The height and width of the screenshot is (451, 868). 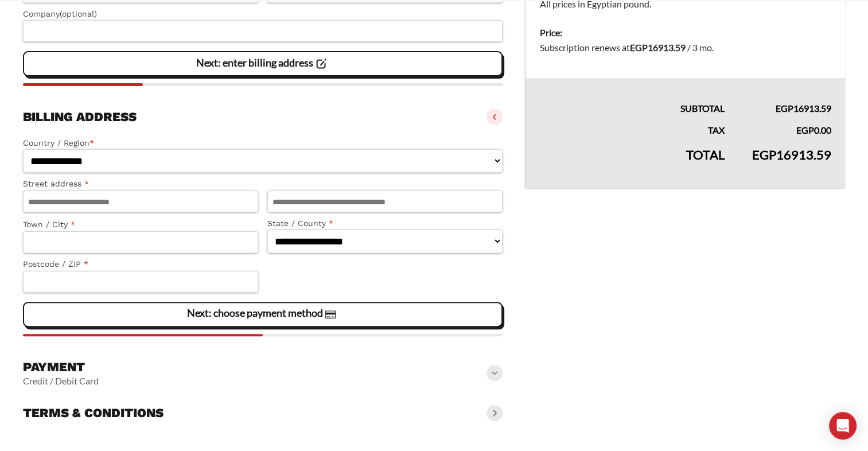 I want to click on span: (optional), so click(x=78, y=14).